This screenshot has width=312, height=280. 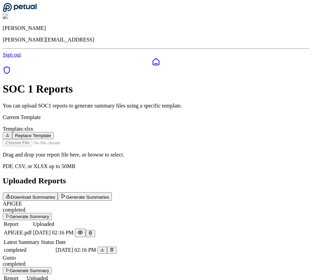 I want to click on button: Delete generated summary, so click(x=112, y=250).